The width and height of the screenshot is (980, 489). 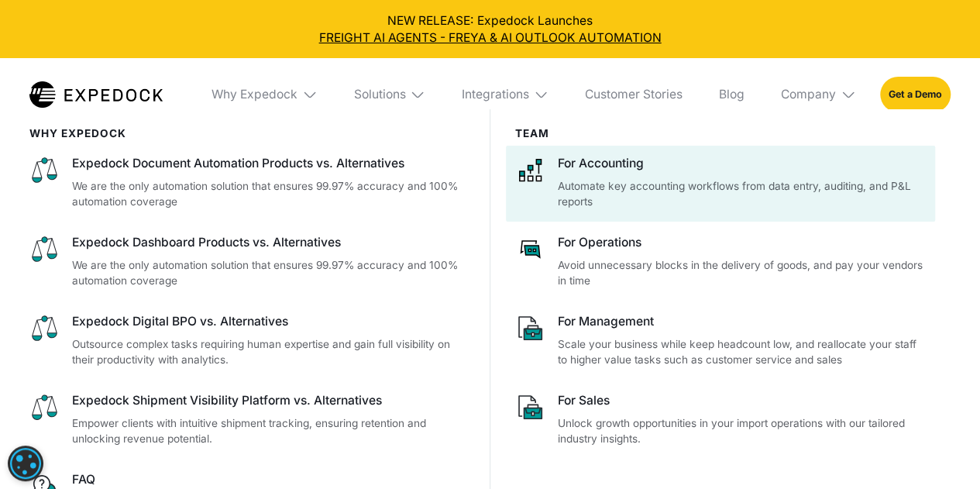 I want to click on a: Expedock Shipment Visibility Platform vs. AlternativesEmpower clients with intuitive shipment tra..., so click(x=247, y=420).